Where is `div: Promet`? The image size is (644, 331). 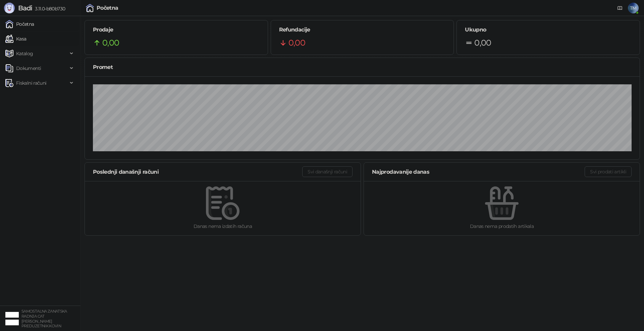
div: Promet is located at coordinates (362, 67).